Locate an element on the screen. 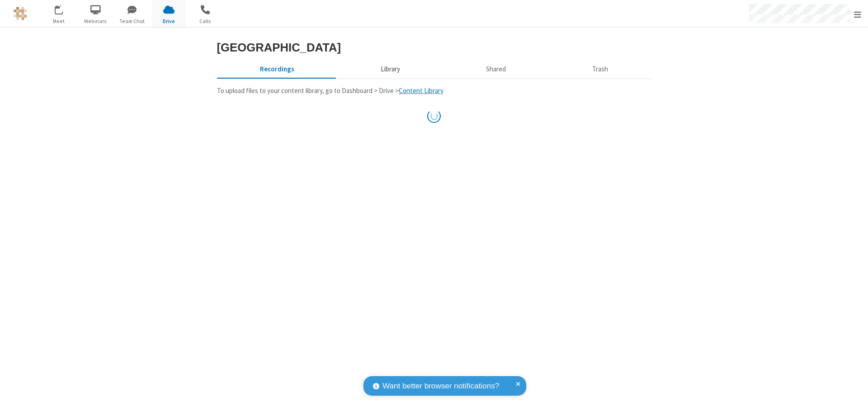 The image size is (868, 411). span: Drive is located at coordinates (169, 21).